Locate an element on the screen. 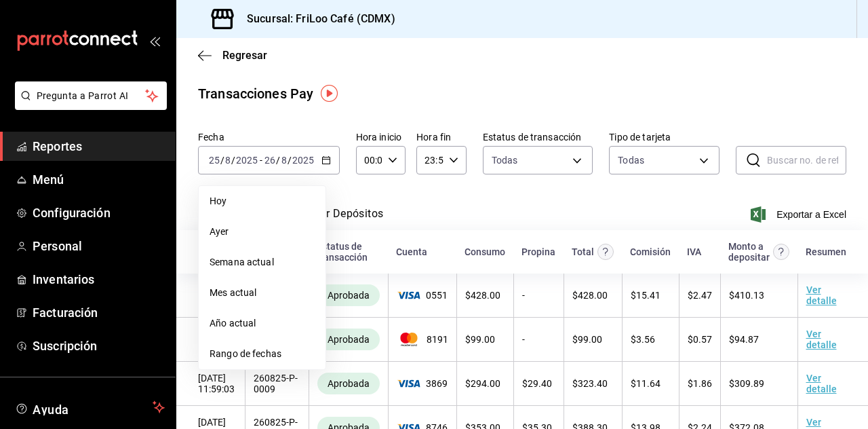 The width and height of the screenshot is (868, 429). span: 8191 is located at coordinates (422, 339).